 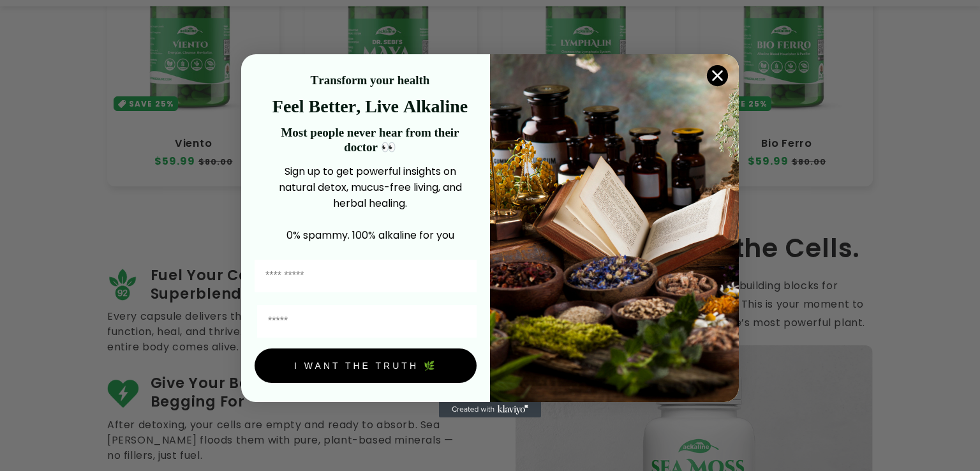 I want to click on button: Close dialog, so click(x=717, y=75).